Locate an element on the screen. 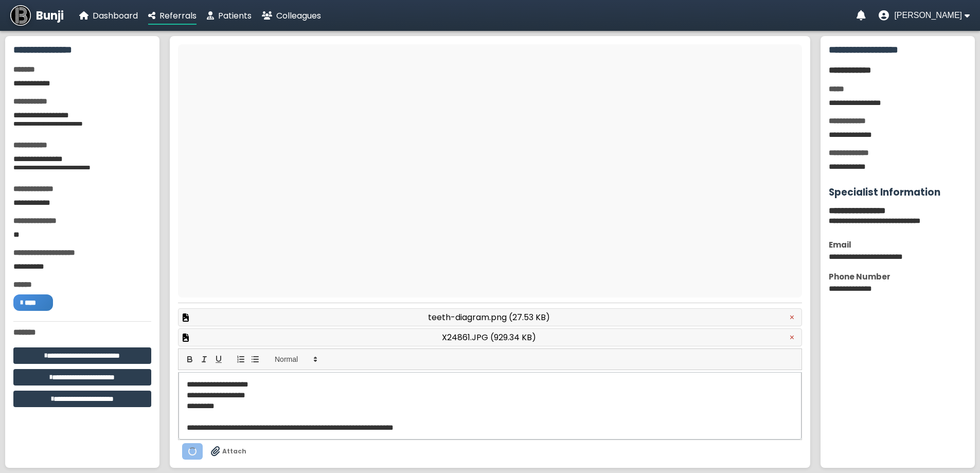 The image size is (980, 473). button: underline is located at coordinates (219, 359).